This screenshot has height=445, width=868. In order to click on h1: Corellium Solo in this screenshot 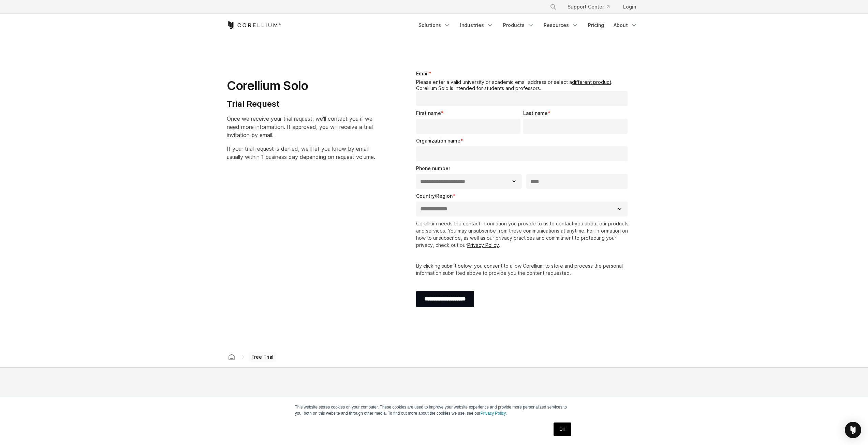, I will do `click(301, 86)`.